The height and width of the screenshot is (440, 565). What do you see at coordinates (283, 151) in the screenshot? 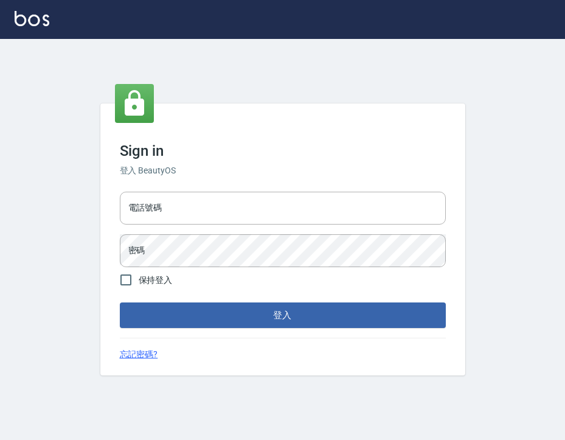
I see `h3: Sign in` at bounding box center [283, 151].